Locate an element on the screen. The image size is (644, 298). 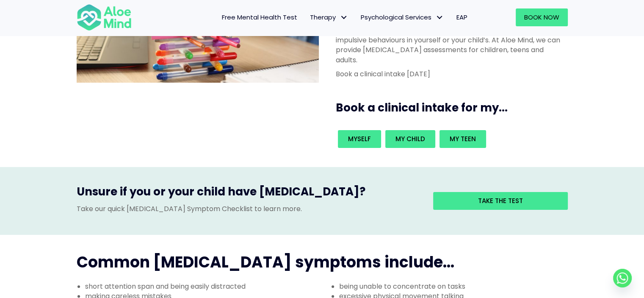
span: My child is located at coordinates (410, 139).